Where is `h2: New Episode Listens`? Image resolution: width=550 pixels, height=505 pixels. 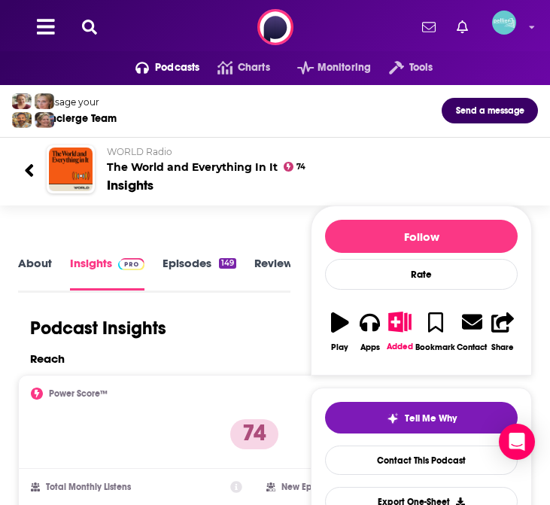 h2: New Episode Listens is located at coordinates (323, 487).